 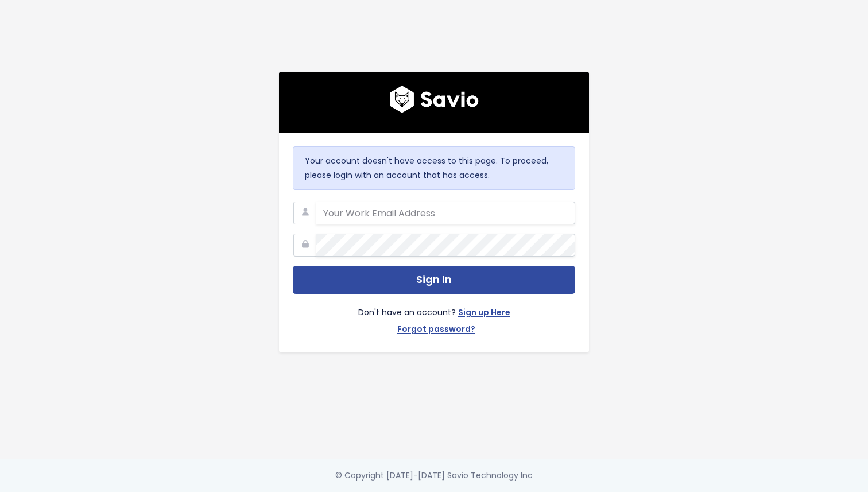 I want to click on div: Don't have an account?, so click(x=434, y=316).